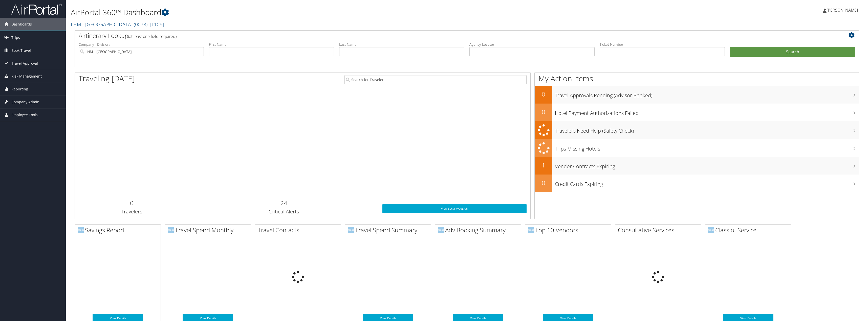 This screenshot has height=321, width=868. Describe the element at coordinates (21, 51) in the screenshot. I see `span: Book Travel` at that location.